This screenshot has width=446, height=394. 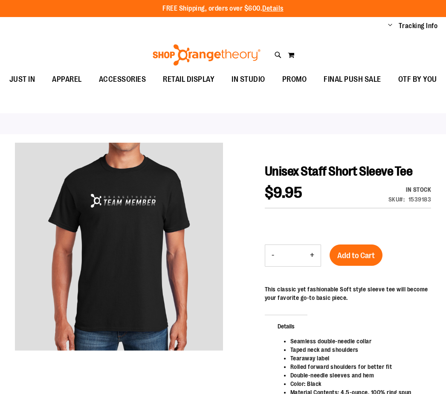 What do you see at coordinates (122, 79) in the screenshot?
I see `span: ACCESSORIES` at bounding box center [122, 79].